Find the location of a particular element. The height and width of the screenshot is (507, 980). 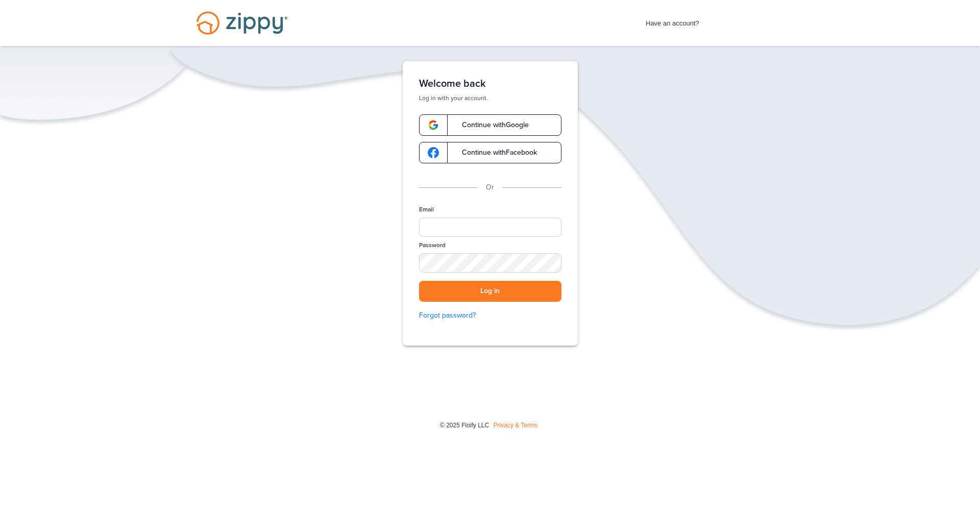

h1: Welcome back is located at coordinates (490, 84).